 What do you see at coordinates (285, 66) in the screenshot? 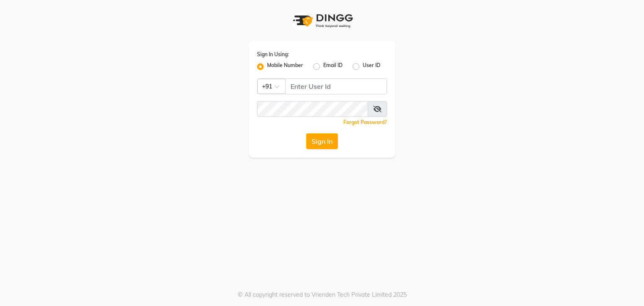
I see `label: Mobile Number` at bounding box center [285, 66].